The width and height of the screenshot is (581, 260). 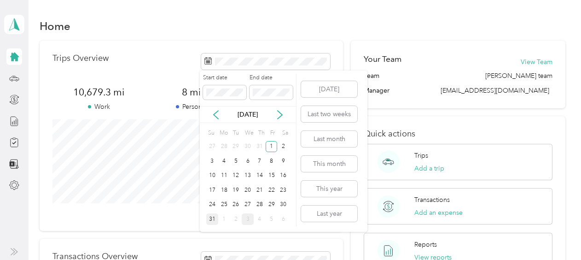 What do you see at coordinates (236, 204) in the screenshot?
I see `div: 26` at bounding box center [236, 204].